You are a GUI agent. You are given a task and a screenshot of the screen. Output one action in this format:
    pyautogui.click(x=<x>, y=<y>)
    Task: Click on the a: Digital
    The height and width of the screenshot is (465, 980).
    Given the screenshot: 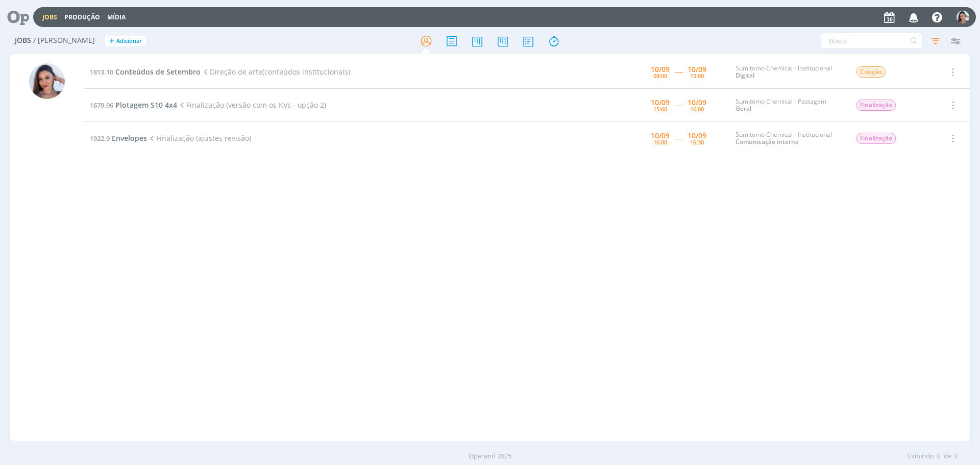 What is the action you would take?
    pyautogui.click(x=744, y=75)
    